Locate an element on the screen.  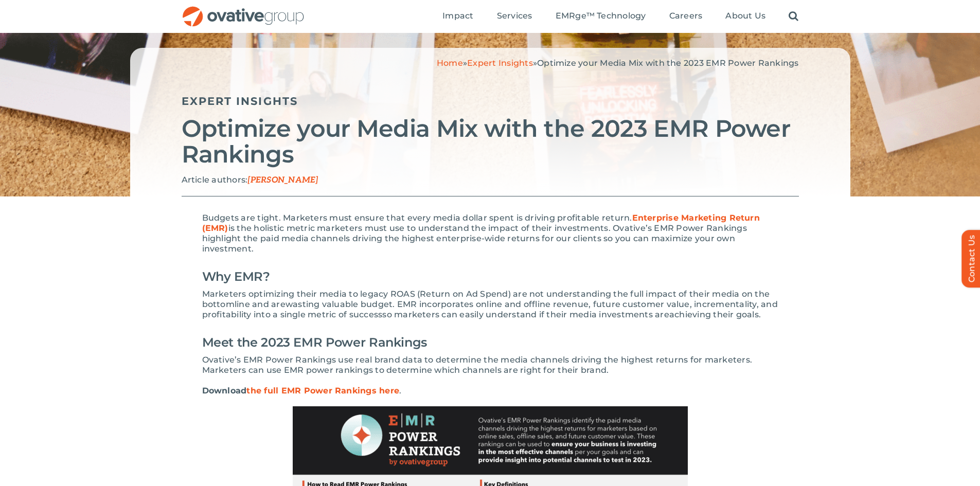
span: EMRge™ Technology is located at coordinates (601, 16).